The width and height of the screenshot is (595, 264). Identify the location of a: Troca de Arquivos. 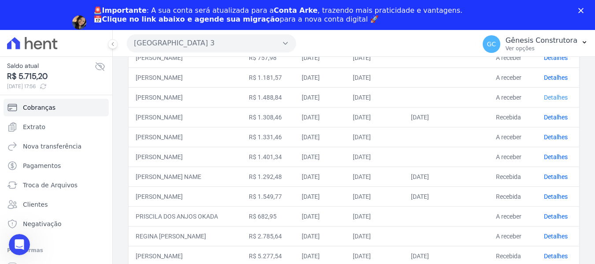
(56, 185).